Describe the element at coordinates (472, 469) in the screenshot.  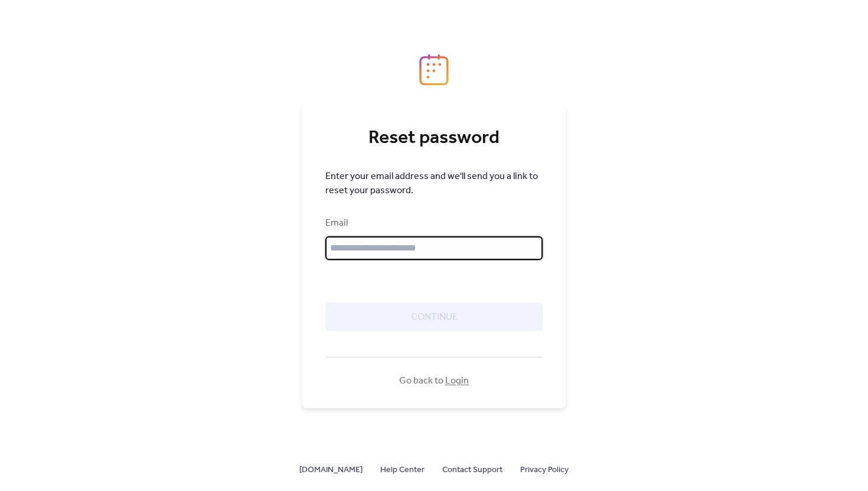
I see `a: Contact Support` at that location.